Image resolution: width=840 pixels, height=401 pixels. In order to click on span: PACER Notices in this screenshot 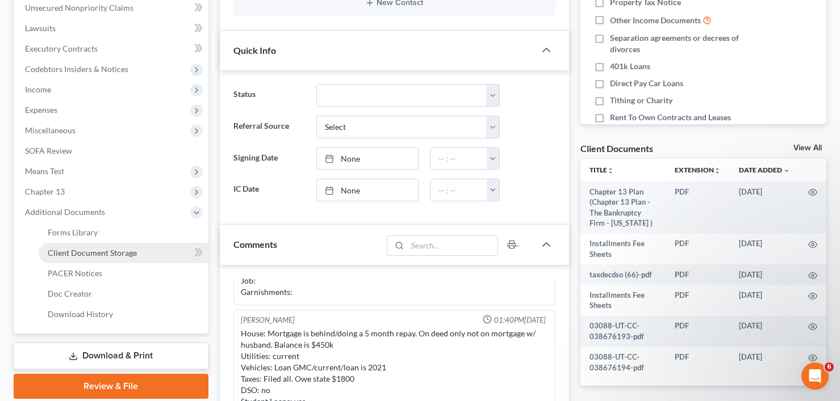, I will do `click(75, 273)`.